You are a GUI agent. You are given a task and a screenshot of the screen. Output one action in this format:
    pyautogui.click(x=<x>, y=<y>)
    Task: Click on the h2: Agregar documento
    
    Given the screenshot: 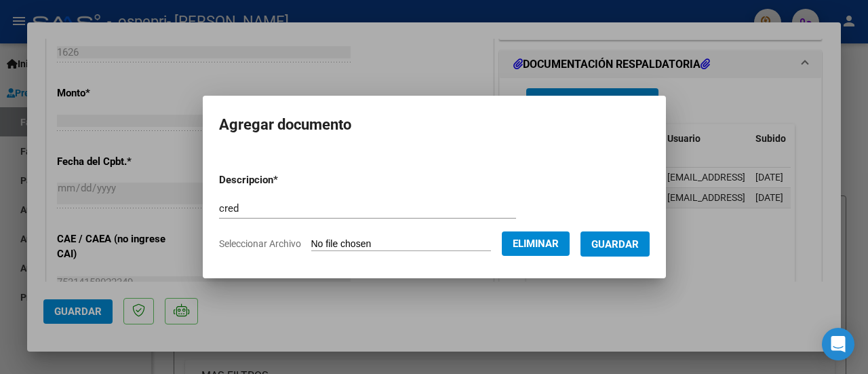 What is the action you would take?
    pyautogui.click(x=434, y=125)
    